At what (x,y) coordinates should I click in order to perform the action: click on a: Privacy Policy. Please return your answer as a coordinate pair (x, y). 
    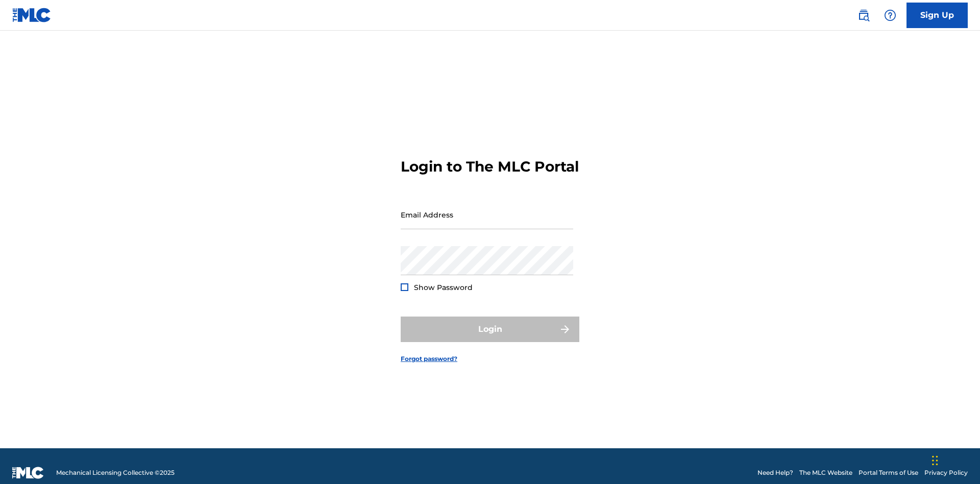
    Looking at the image, I should click on (946, 473).